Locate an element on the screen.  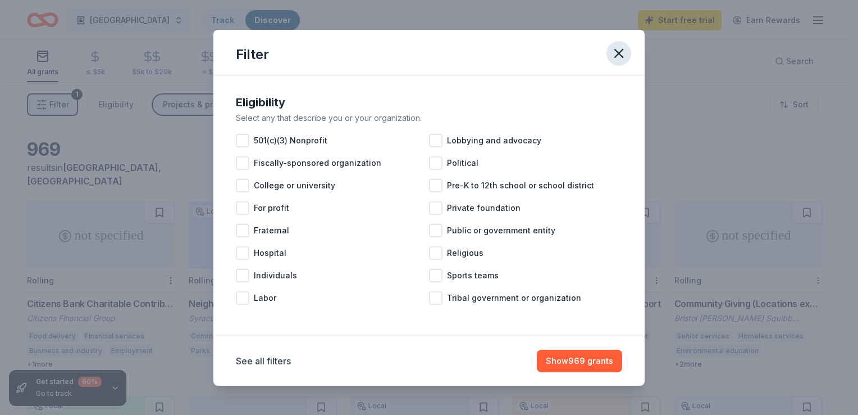
button: See all filters is located at coordinates (263, 361).